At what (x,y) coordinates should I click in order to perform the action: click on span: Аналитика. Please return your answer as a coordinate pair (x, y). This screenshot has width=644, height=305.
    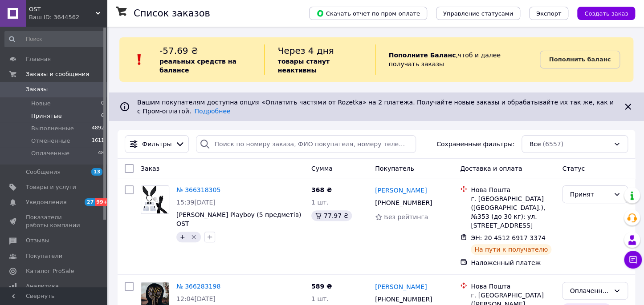
    Looking at the image, I should click on (43, 287).